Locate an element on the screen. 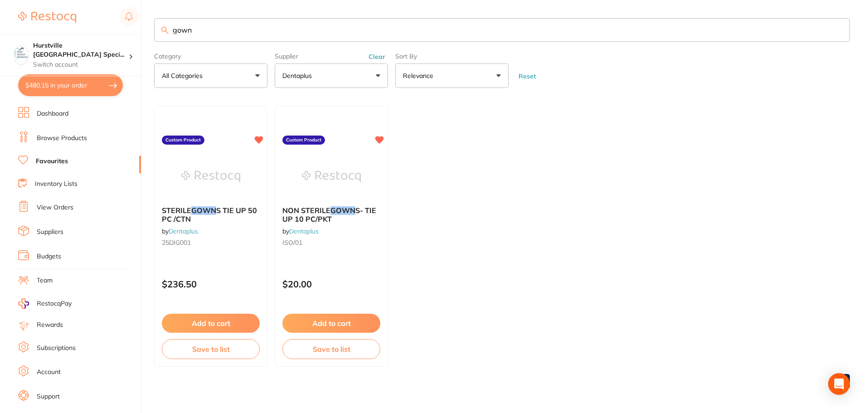 Image resolution: width=868 pixels, height=413 pixels. button: $480.15 in your order is located at coordinates (70, 85).